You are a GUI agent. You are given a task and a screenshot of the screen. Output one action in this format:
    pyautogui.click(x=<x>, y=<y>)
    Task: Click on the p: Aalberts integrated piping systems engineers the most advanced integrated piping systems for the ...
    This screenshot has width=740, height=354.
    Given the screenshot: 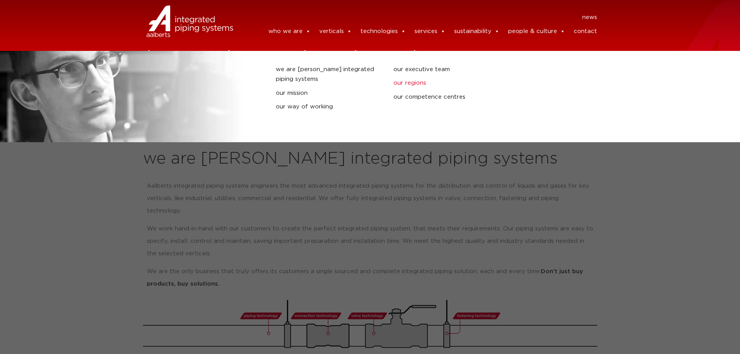 What is the action you would take?
    pyautogui.click(x=370, y=199)
    